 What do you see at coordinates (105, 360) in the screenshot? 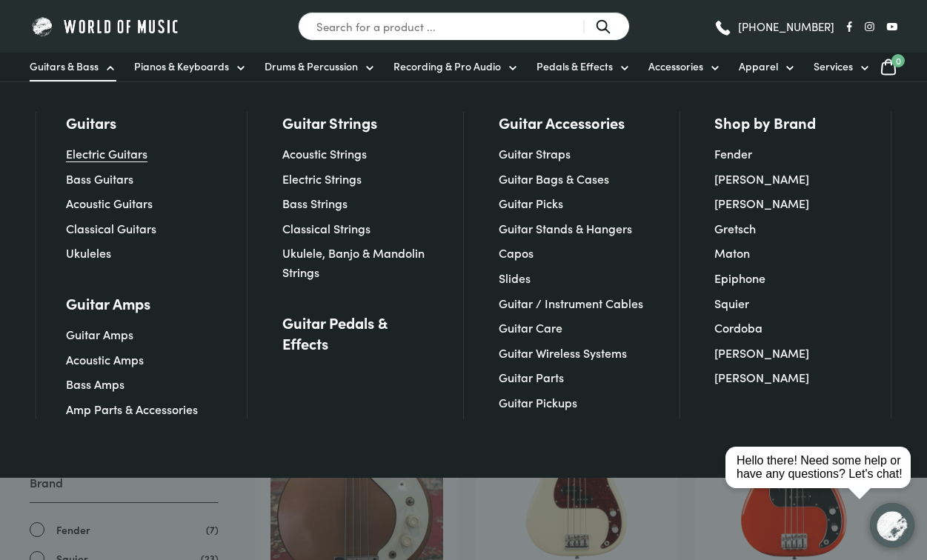
I see `a: Acoustic Amps` at bounding box center [105, 360].